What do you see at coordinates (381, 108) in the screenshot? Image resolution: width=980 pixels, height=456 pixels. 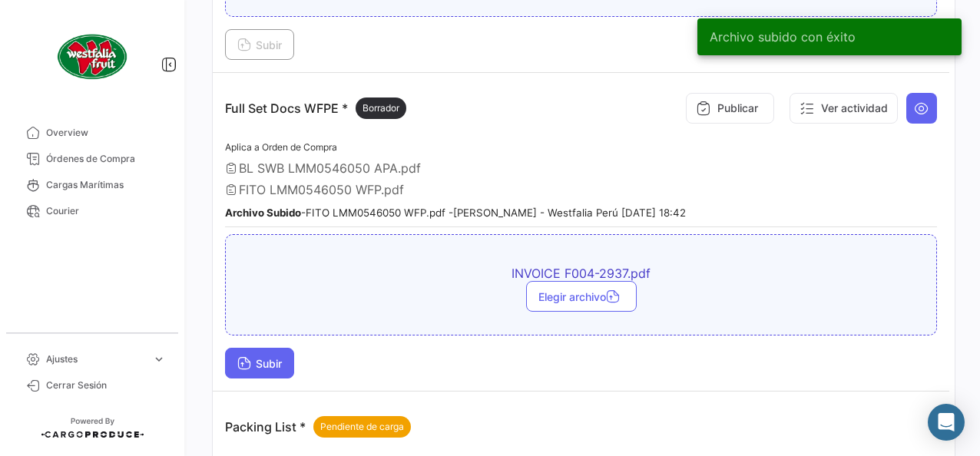 I see `span: Borrador` at bounding box center [381, 108].